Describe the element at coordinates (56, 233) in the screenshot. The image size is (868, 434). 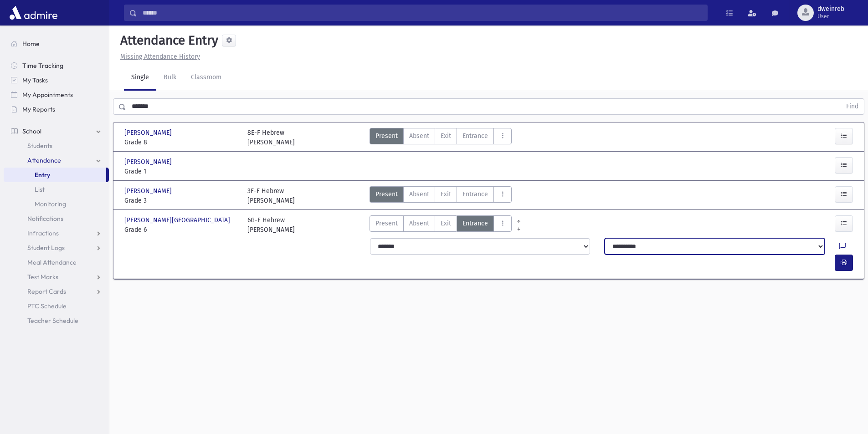
I see `a: Infractions` at that location.